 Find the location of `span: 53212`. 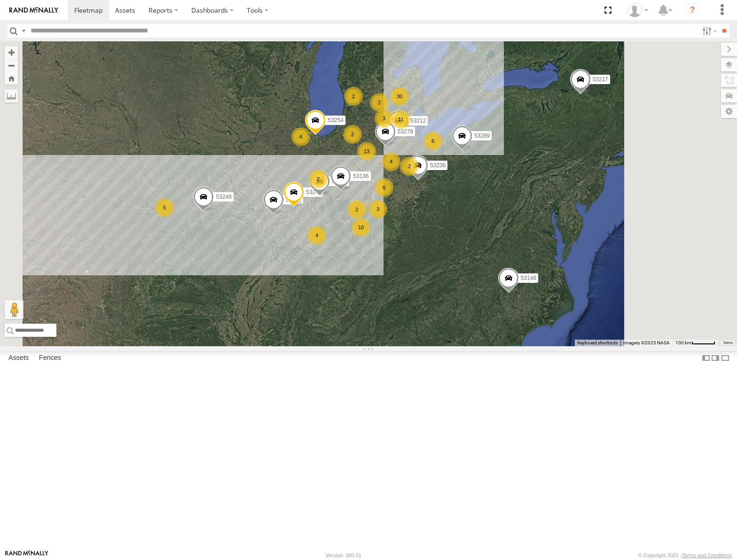

span: 53212 is located at coordinates (418, 121).